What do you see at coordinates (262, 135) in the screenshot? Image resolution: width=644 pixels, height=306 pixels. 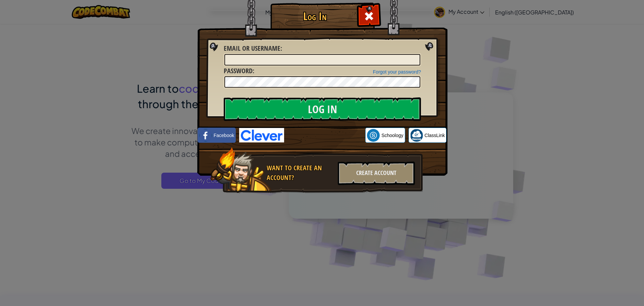 I see `img: clever-logo-blue.png` at bounding box center [262, 135].